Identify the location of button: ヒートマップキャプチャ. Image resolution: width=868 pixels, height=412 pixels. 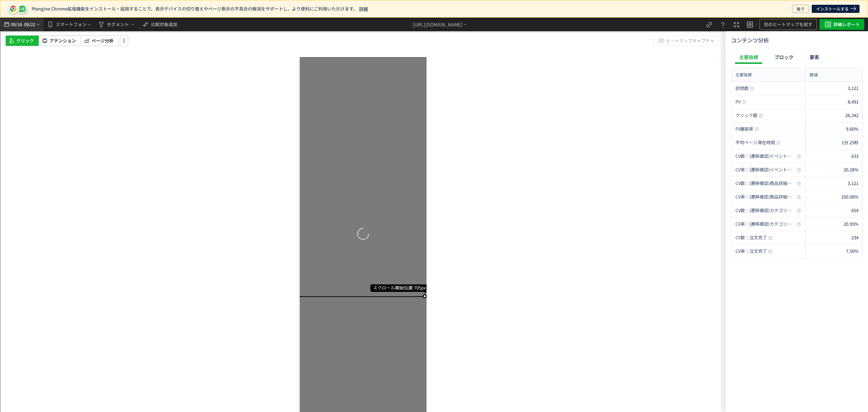
(687, 41).